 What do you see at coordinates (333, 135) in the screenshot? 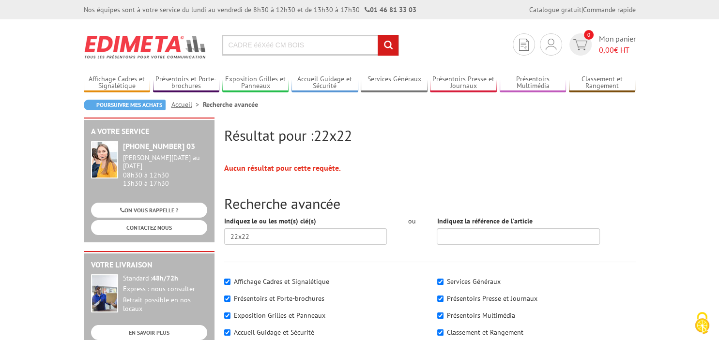
I see `span: 22x22` at bounding box center [333, 135].